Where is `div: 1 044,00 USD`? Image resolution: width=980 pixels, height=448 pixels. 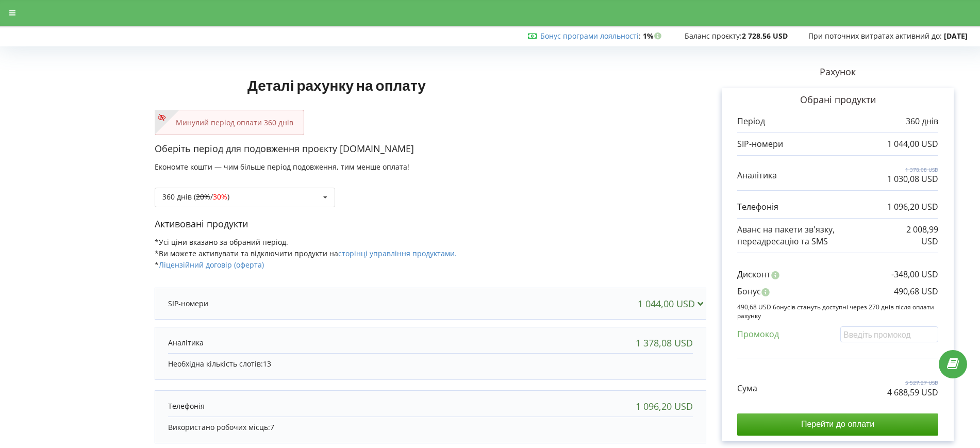 div: 1 044,00 USD is located at coordinates (673, 304).